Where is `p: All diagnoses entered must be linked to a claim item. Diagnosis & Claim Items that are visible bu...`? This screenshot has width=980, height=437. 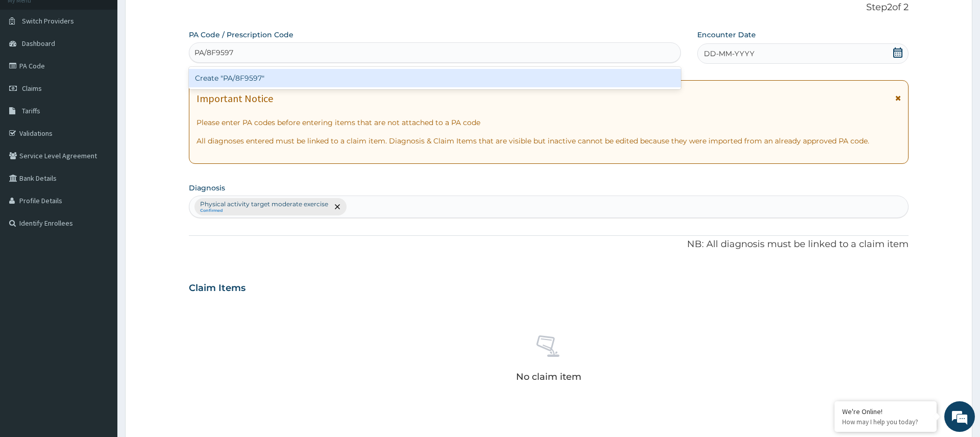 p: All diagnoses entered must be linked to a claim item. Diagnosis & Claim Items that are visible bu... is located at coordinates (548, 141).